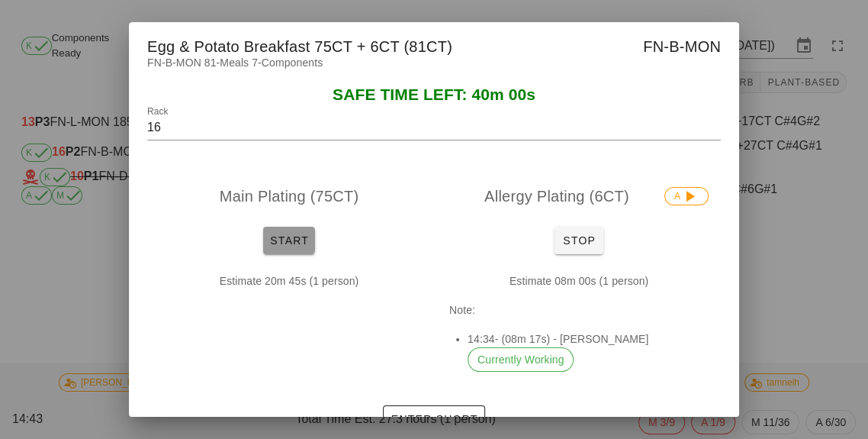 This screenshot has height=439, width=868. I want to click on p: Estimate 20m 45s (1 person), so click(289, 281).